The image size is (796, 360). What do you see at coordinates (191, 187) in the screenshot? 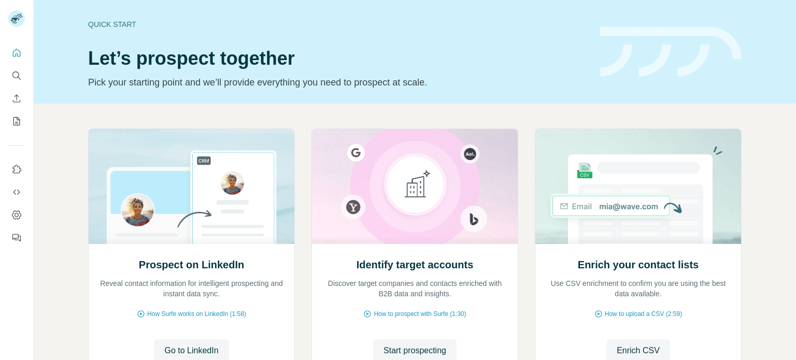
I see `img: Prospect on LinkedIn` at bounding box center [191, 187].